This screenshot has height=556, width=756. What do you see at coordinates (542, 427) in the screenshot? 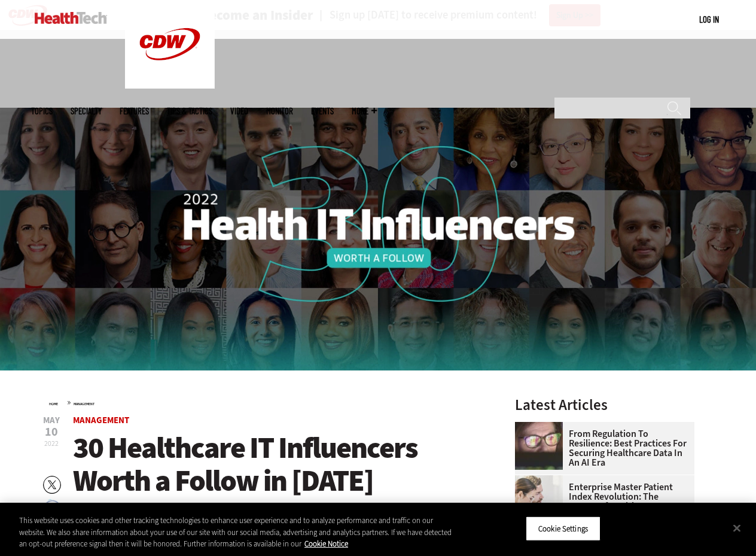
I see `a: woman wearing glasses looking at healthcare data on screen` at bounding box center [542, 427].